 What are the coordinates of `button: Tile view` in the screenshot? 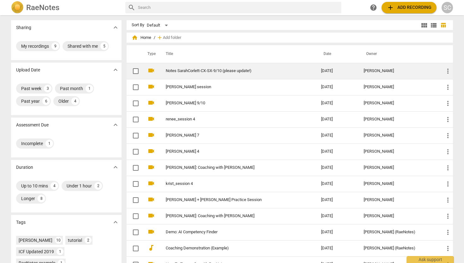 It's located at (424, 25).